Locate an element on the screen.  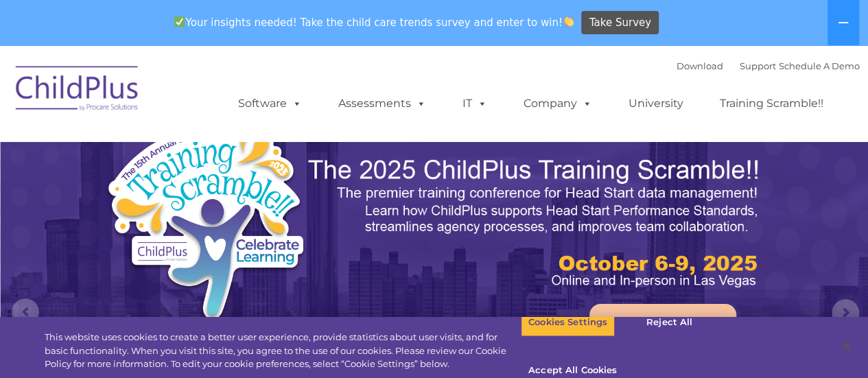
span: Phone number is located at coordinates (219, 151).